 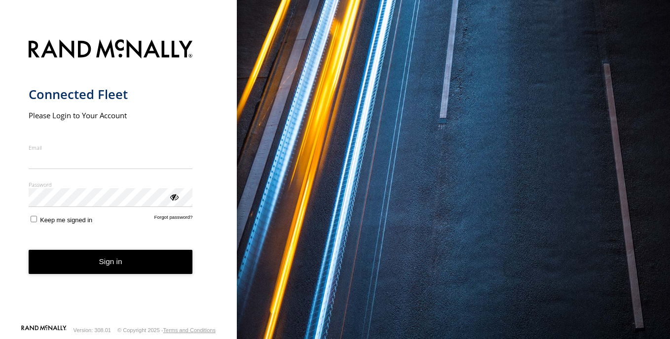 I want to click on label: Email, so click(x=110, y=147).